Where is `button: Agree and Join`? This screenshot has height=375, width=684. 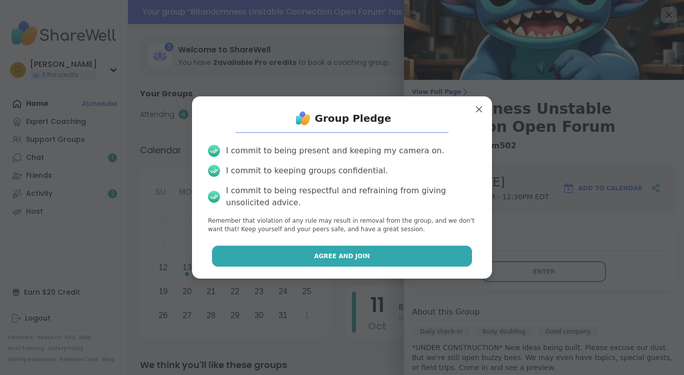 button: Agree and Join is located at coordinates (342, 256).